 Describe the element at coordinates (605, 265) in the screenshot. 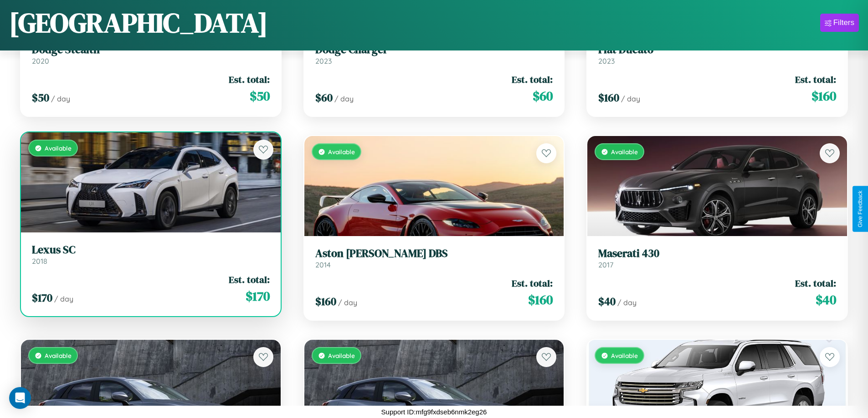

I see `span: 2017` at that location.